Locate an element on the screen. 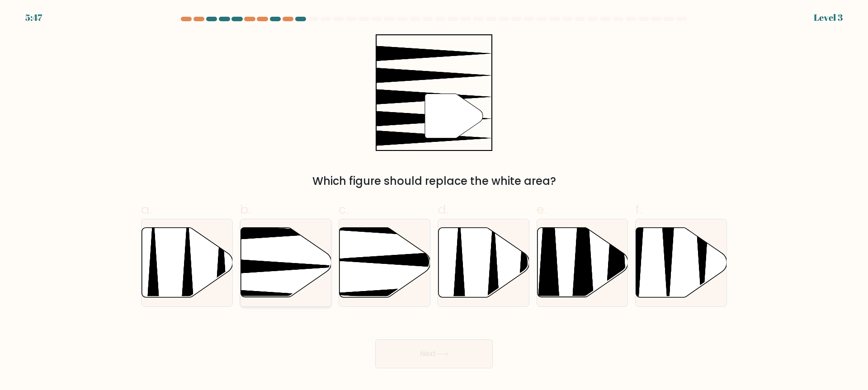  div: Which figure should replace the white area? is located at coordinates (434, 181).